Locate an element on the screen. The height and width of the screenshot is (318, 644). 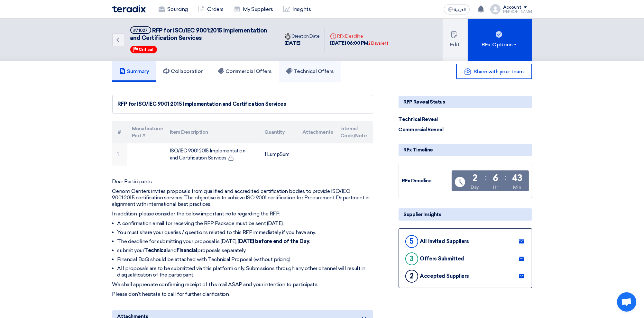
td: 1 LumpSum is located at coordinates (279, 154).